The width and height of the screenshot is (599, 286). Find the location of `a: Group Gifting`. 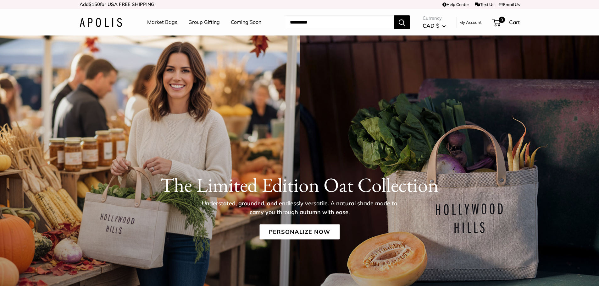

a: Group Gifting is located at coordinates (204, 22).